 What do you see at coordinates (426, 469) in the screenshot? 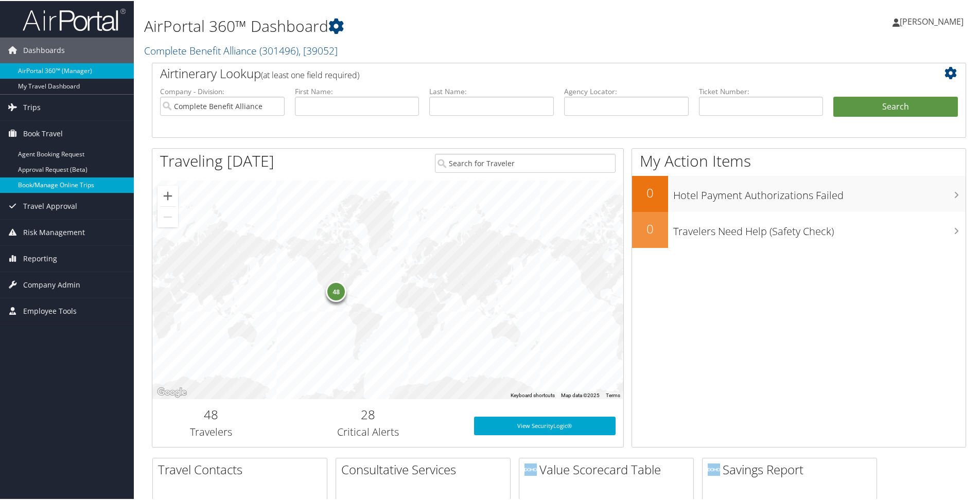
I see `h2: Consultative Services` at bounding box center [426, 469].